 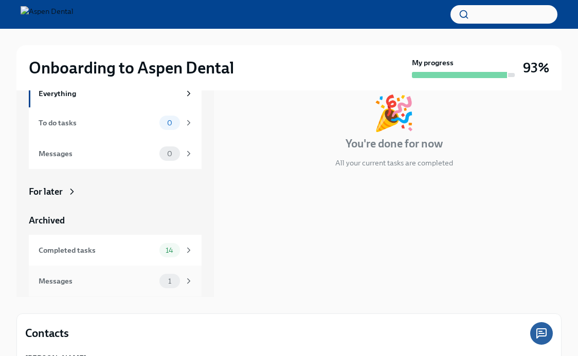 I want to click on div: Everything, so click(x=109, y=94).